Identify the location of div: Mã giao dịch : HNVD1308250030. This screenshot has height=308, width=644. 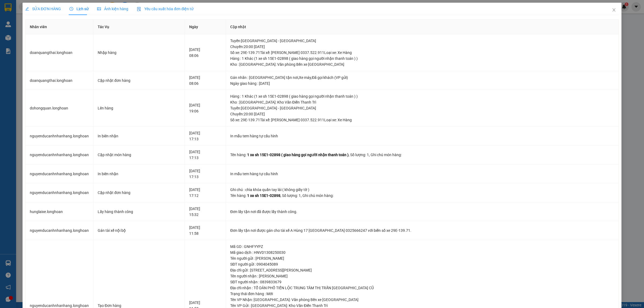
(422, 252).